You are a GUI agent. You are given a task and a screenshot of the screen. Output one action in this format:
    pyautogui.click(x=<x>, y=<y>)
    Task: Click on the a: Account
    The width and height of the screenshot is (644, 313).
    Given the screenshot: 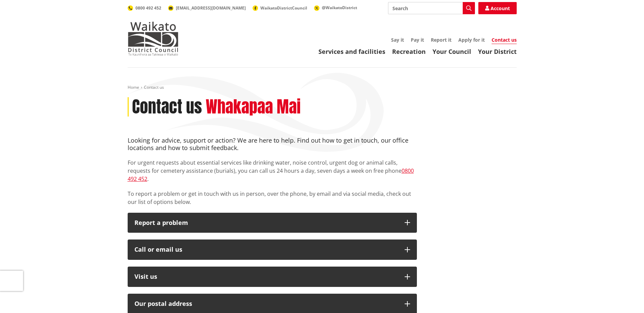 What is the action you would take?
    pyautogui.click(x=498, y=8)
    